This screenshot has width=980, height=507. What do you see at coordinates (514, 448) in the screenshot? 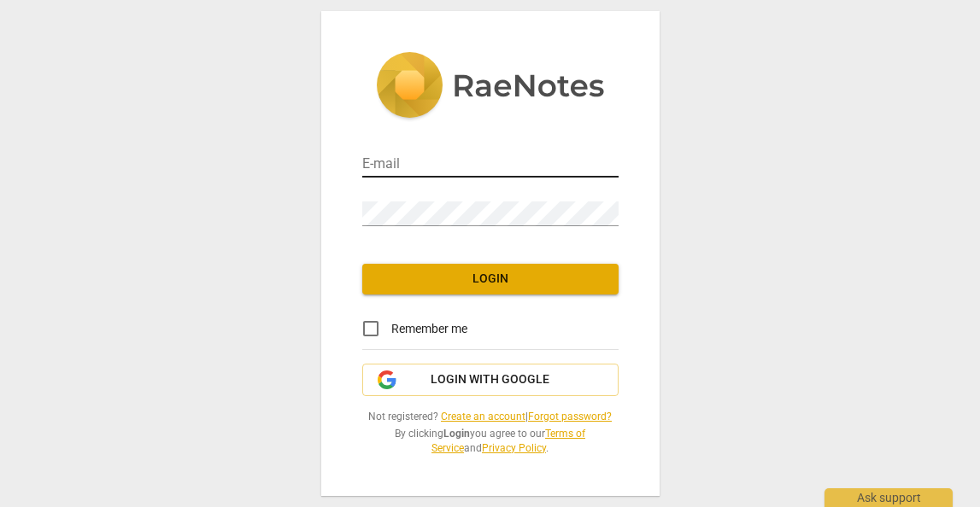
I see `a: Privacy Policy` at bounding box center [514, 448].